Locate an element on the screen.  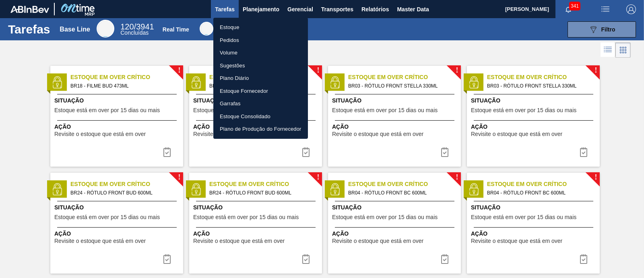
a: Estoque Consolidado is located at coordinates (260, 116).